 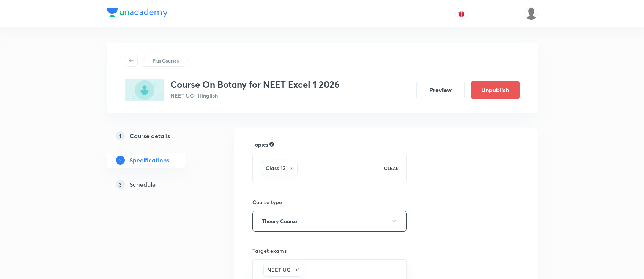 I want to click on div: Search for topics, so click(x=272, y=144).